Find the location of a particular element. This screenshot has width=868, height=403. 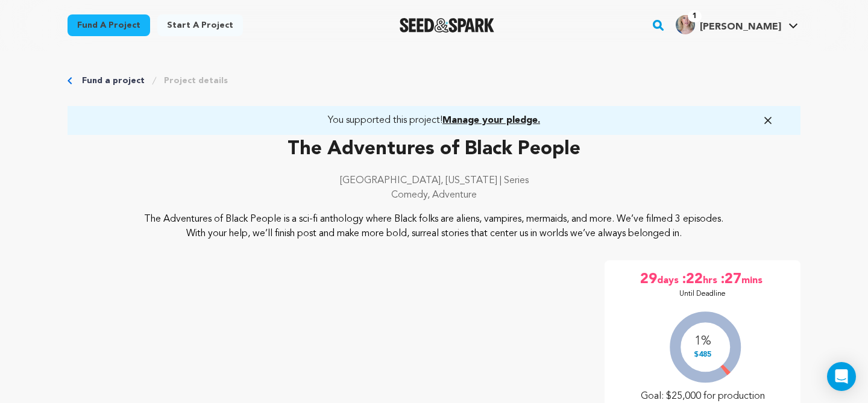

p: Comedy, Adventure is located at coordinates (434, 195).